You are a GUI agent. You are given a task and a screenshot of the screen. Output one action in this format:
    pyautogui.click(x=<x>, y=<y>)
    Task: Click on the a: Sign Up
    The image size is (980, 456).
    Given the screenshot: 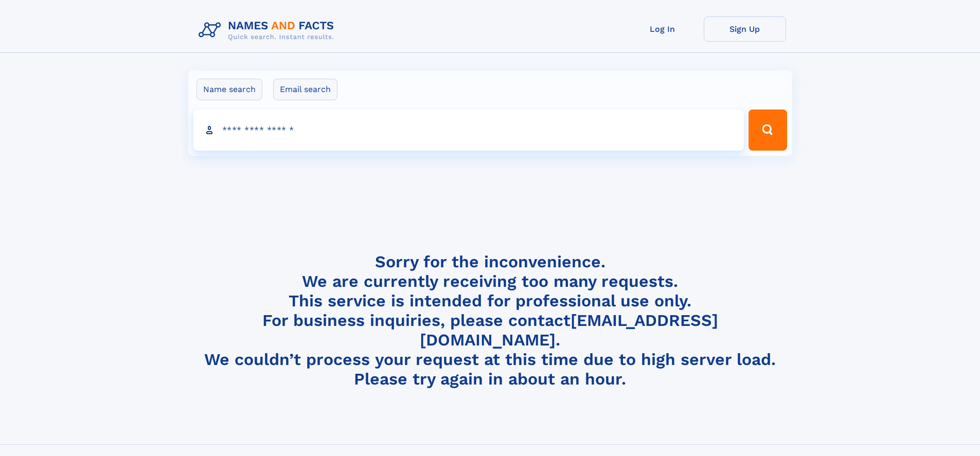 What is the action you would take?
    pyautogui.click(x=745, y=28)
    